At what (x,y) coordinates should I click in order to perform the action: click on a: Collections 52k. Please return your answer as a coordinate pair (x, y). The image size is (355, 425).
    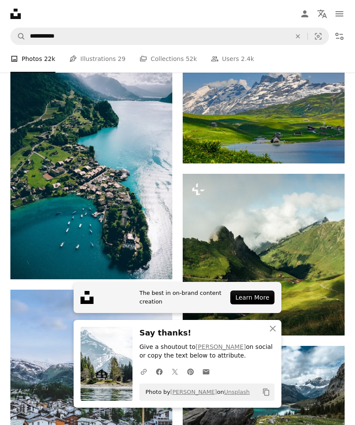
    Looking at the image, I should click on (168, 59).